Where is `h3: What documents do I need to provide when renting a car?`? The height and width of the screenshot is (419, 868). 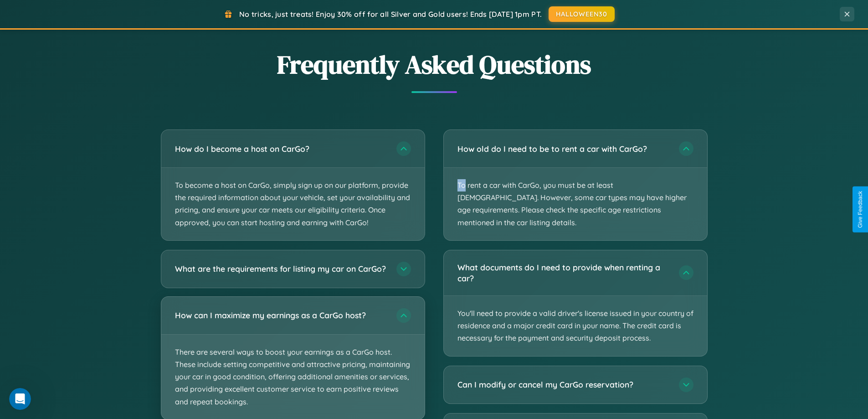
h3: What documents do I need to provide when renting a car? is located at coordinates (563, 273).